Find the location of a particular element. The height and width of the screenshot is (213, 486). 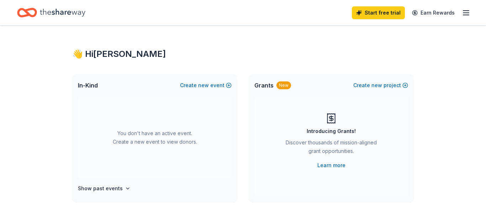

a: Earn Rewards is located at coordinates (433, 13).